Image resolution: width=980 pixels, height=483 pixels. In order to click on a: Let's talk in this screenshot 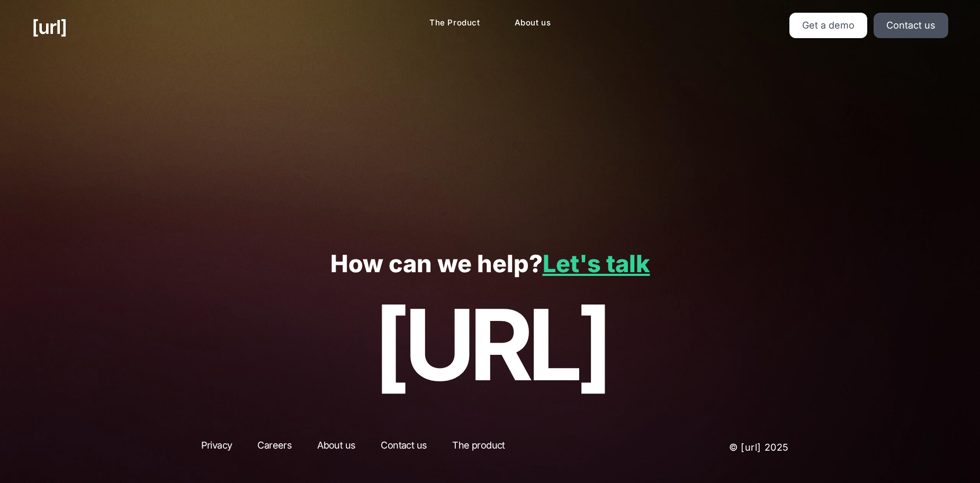, I will do `click(596, 263)`.